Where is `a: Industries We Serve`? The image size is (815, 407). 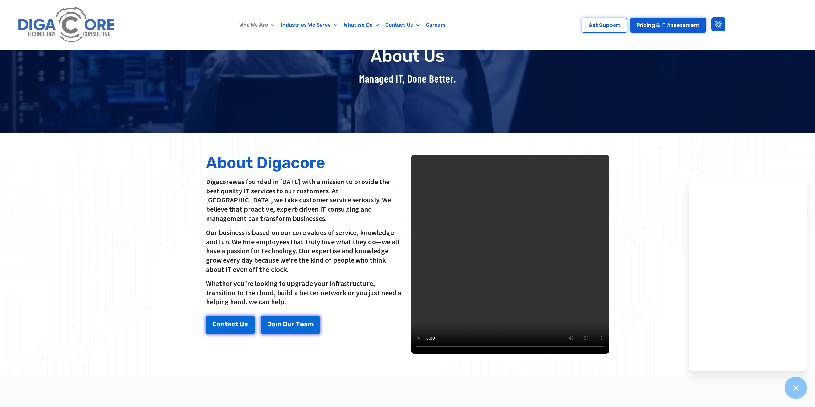 a: Industries We Serve is located at coordinates (309, 25).